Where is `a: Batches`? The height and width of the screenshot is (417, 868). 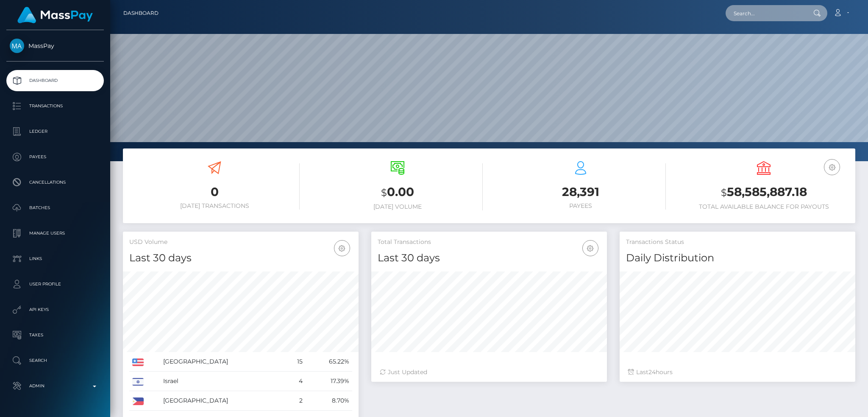
a: Batches is located at coordinates (55, 207).